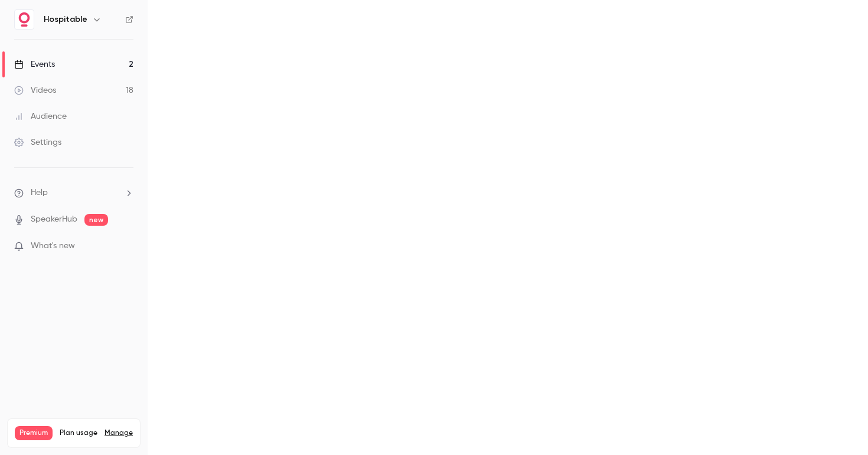 The image size is (868, 455). Describe the element at coordinates (74, 192) in the screenshot. I see `li: help-dropdown-opener` at that location.